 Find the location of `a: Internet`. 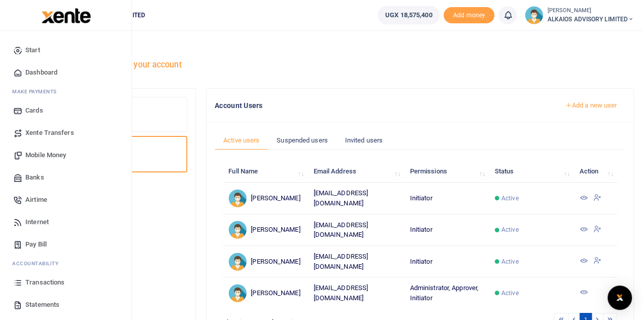

a: Internet is located at coordinates (65, 222).